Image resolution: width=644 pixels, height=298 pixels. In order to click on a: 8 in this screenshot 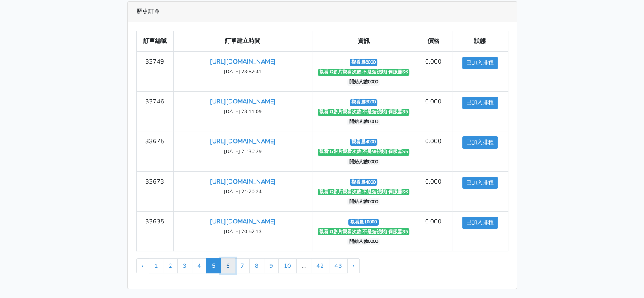, I will do `click(257, 265)`.